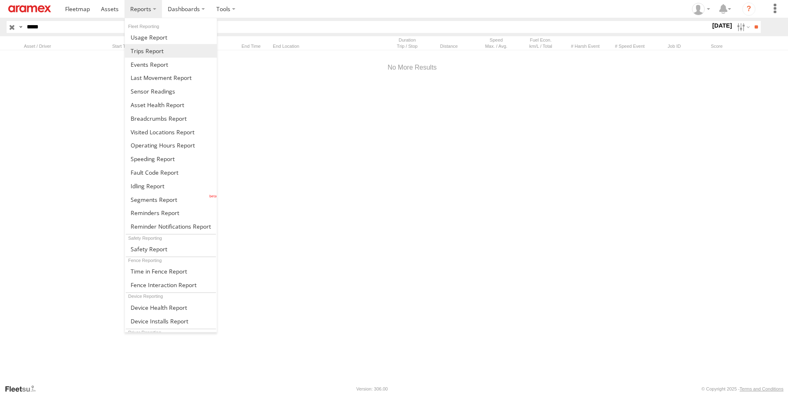 The height and width of the screenshot is (393, 788). I want to click on a: Usage Report, so click(171, 37).